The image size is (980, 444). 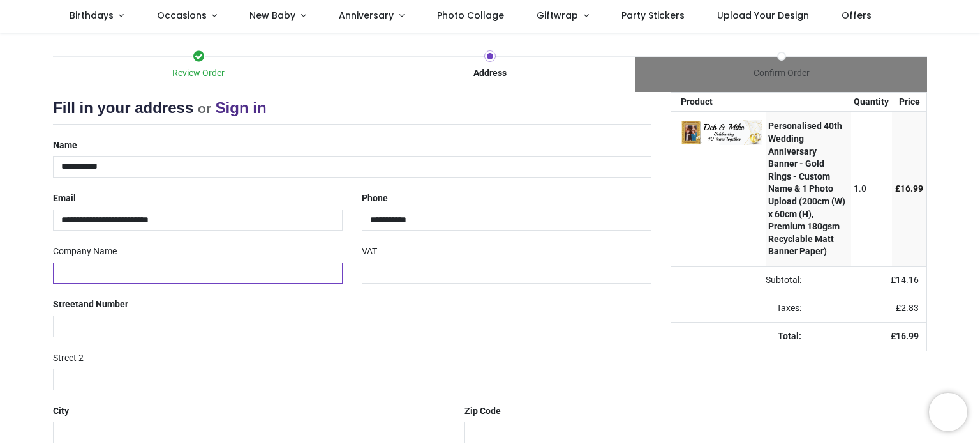 I want to click on span: Photo Collage, so click(x=470, y=16).